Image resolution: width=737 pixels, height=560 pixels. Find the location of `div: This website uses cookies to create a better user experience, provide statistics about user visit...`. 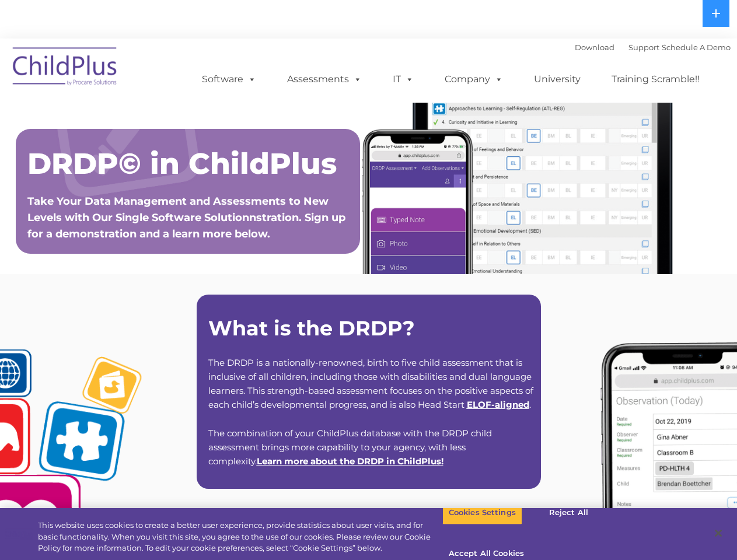

div: This website uses cookies to create a better user experience, provide statistics about user visit... is located at coordinates (239, 536).